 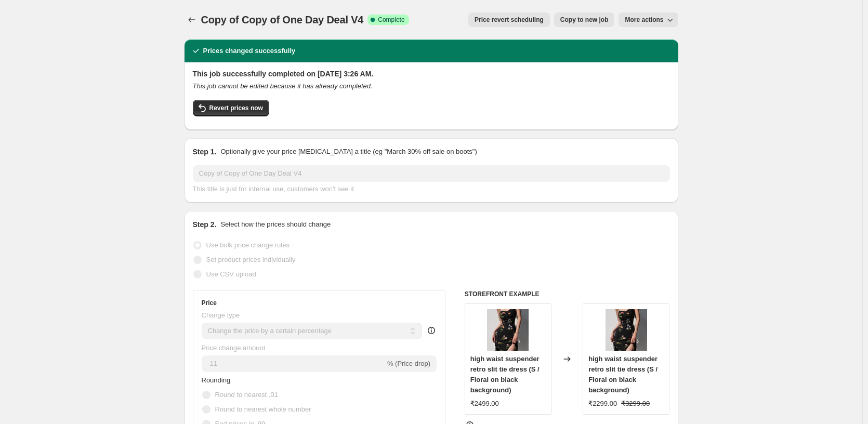 I want to click on button: Revert prices now, so click(x=231, y=108).